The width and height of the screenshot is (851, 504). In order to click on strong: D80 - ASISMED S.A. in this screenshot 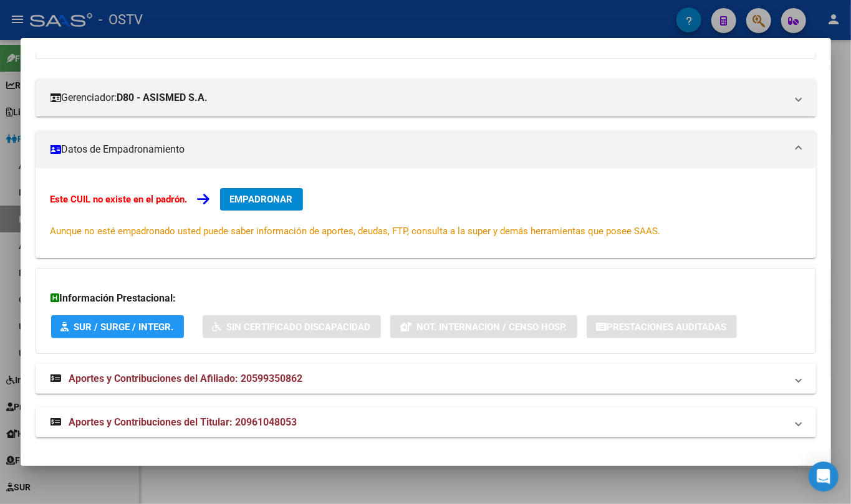, I will do `click(163, 98)`.